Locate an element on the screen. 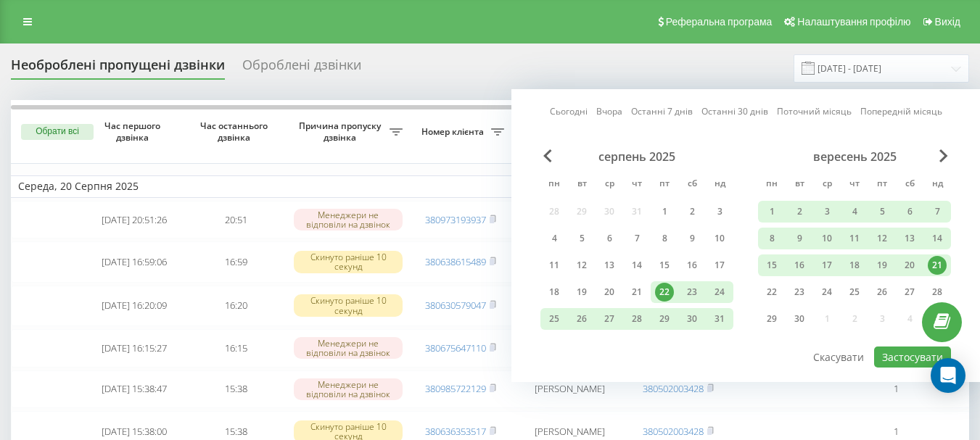 This screenshot has width=980, height=440. div: пн 1 вер 2025 р. is located at coordinates (772, 212).